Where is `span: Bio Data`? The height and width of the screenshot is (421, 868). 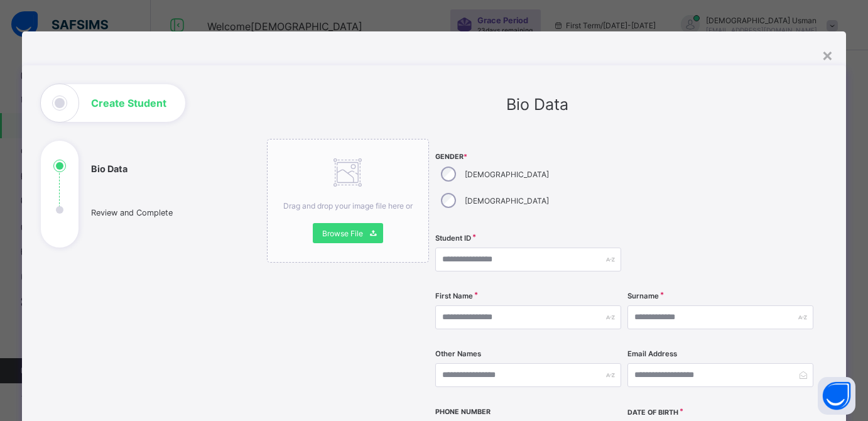 span: Bio Data is located at coordinates (537, 104).